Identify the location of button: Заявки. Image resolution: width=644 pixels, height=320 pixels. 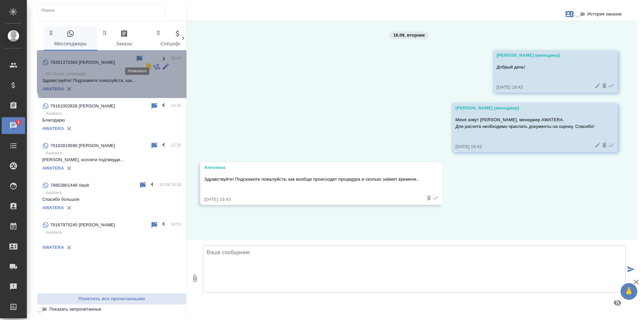
(570, 14).